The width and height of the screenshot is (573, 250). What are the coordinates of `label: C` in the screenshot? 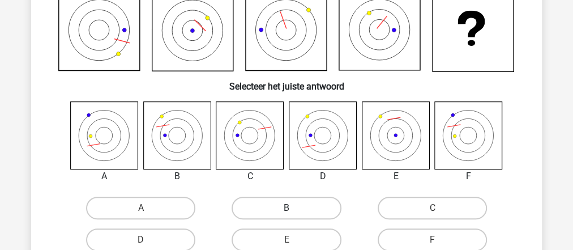 It's located at (432, 208).